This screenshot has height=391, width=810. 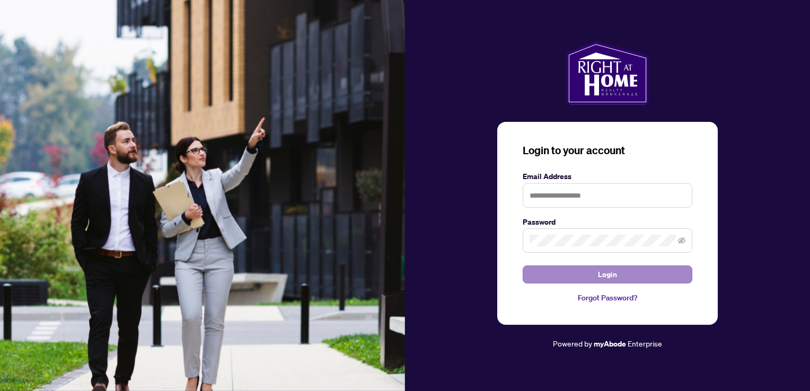 What do you see at coordinates (608, 275) in the screenshot?
I see `span: Login` at bounding box center [608, 275].